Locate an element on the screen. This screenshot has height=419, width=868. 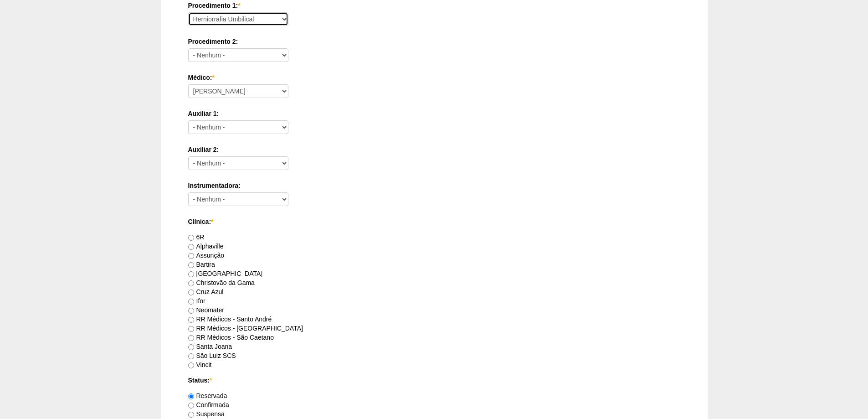
label: 6R is located at coordinates (196, 237).